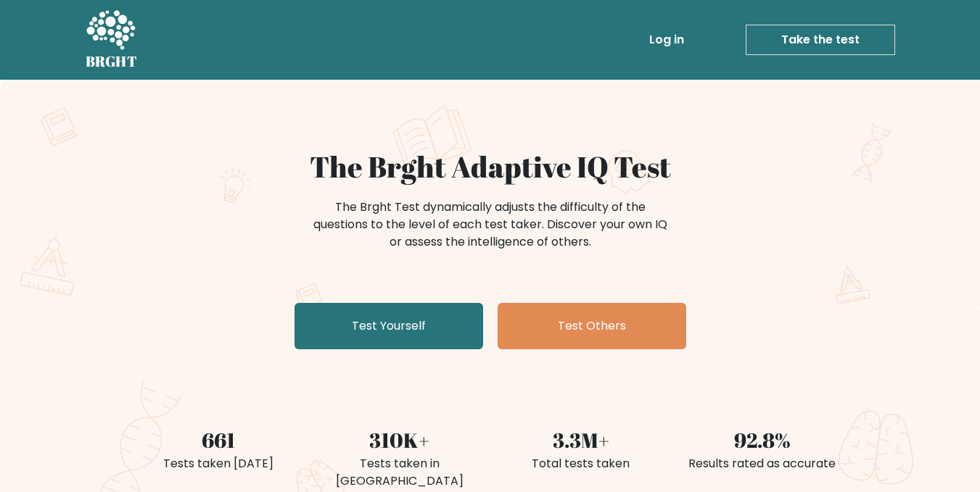  I want to click on div: Results rated as accurate, so click(762, 464).